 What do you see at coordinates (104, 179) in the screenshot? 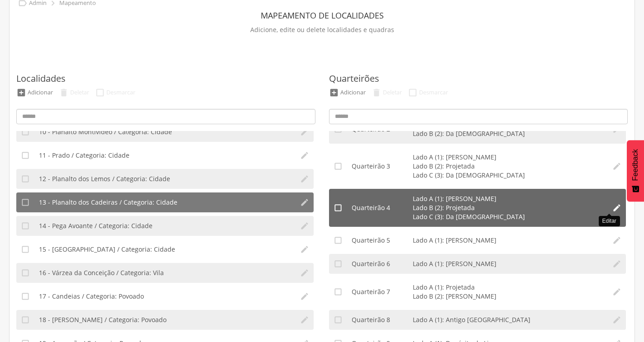
I see `span: 12 - Planalto dos Lemos / Categoria: Cidade` at bounding box center [104, 179].